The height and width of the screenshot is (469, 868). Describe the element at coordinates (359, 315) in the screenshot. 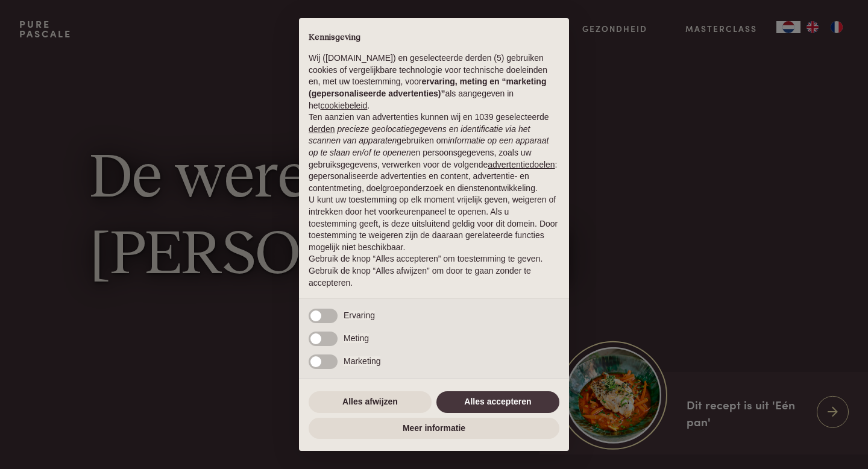

I see `span: Ervaring` at that location.